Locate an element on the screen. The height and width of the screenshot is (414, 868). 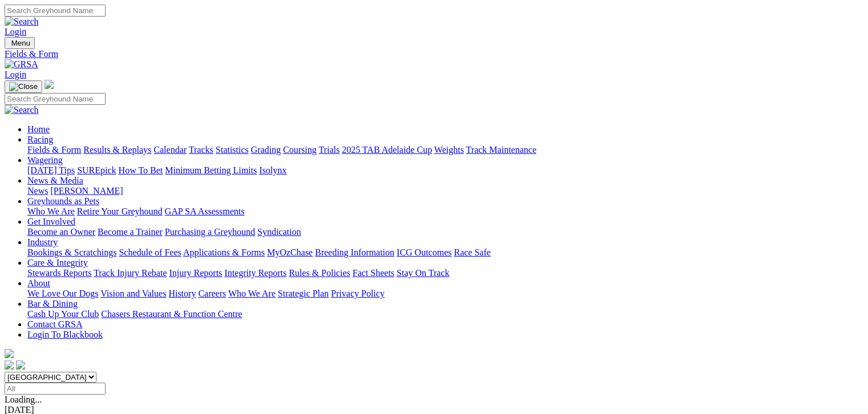
a: Tracks is located at coordinates (200, 149).